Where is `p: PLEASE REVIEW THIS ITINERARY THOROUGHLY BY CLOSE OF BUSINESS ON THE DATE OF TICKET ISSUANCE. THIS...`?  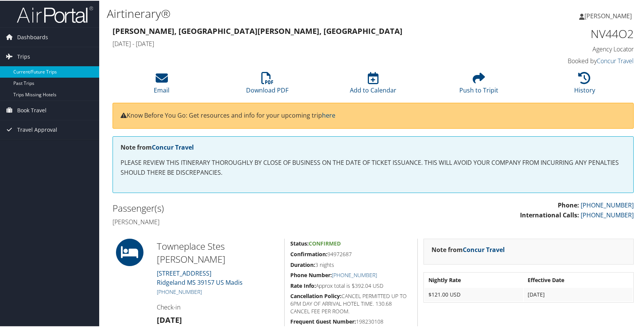
p: PLEASE REVIEW THIS ITINERARY THOROUGHLY BY CLOSE OF BUSINESS ON THE DATE OF TICKET ISSUANCE. THIS... is located at coordinates (374, 167).